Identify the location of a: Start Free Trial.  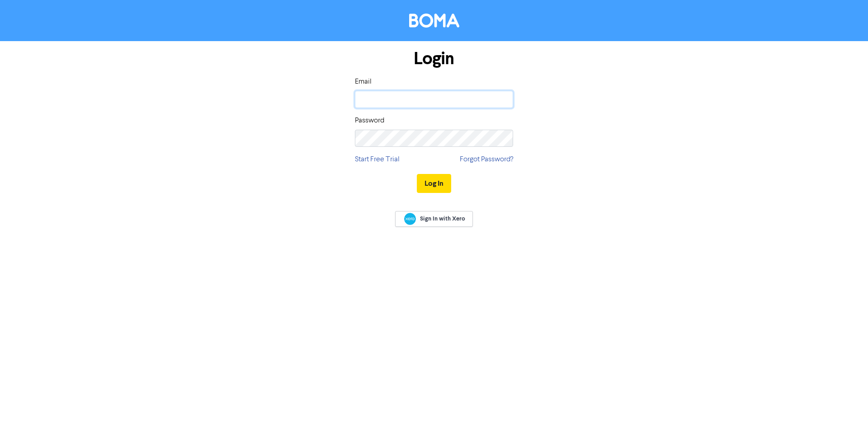
(377, 160).